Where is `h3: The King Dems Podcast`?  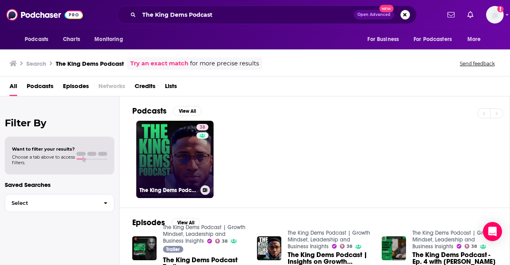 h3: The King Dems Podcast is located at coordinates (90, 63).